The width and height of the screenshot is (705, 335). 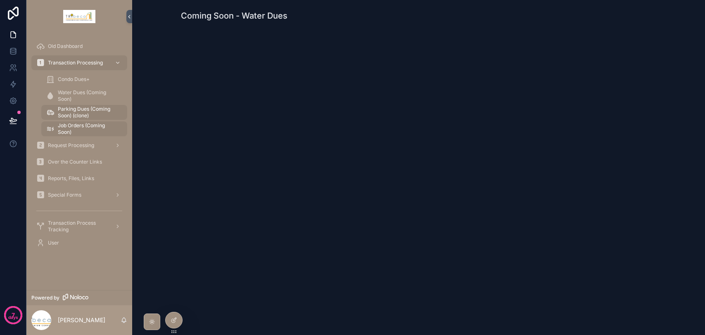 What do you see at coordinates (88, 112) in the screenshot?
I see `span: Parking Dues (Coming Soon) (clone)` at bounding box center [88, 112].